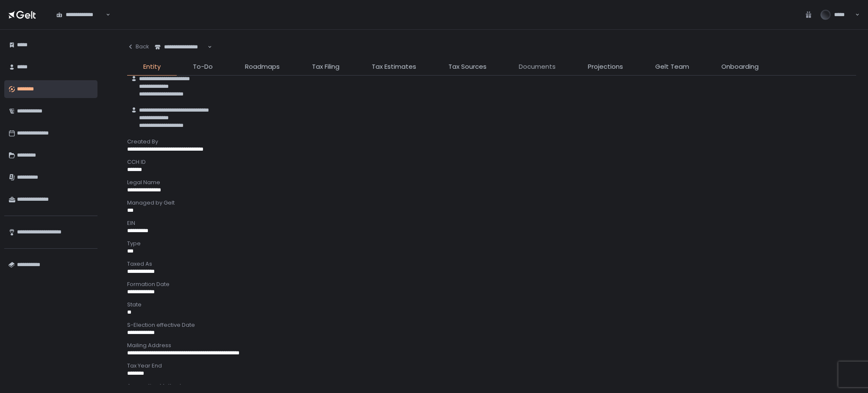 This screenshot has height=393, width=868. What do you see at coordinates (492, 243) in the screenshot?
I see `div: Type` at bounding box center [492, 243].